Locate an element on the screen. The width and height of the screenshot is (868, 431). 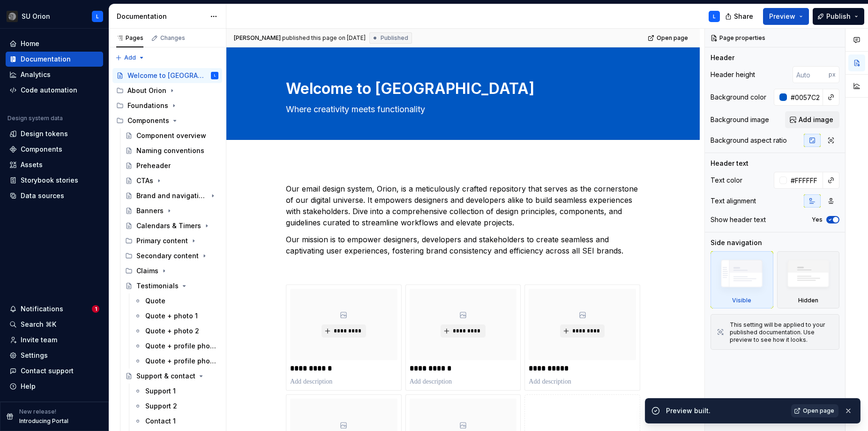
div: Text alignment is located at coordinates (733, 201).